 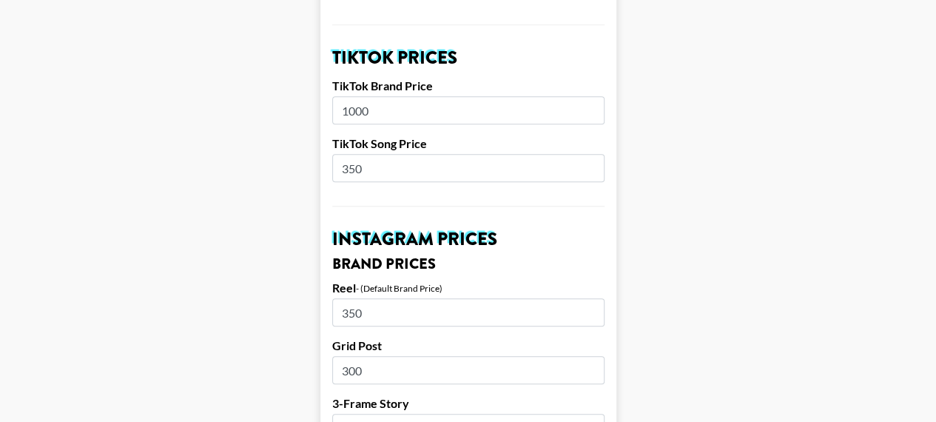 What do you see at coordinates (469, 144) in the screenshot?
I see `label: TikTok Song Price` at bounding box center [469, 144].